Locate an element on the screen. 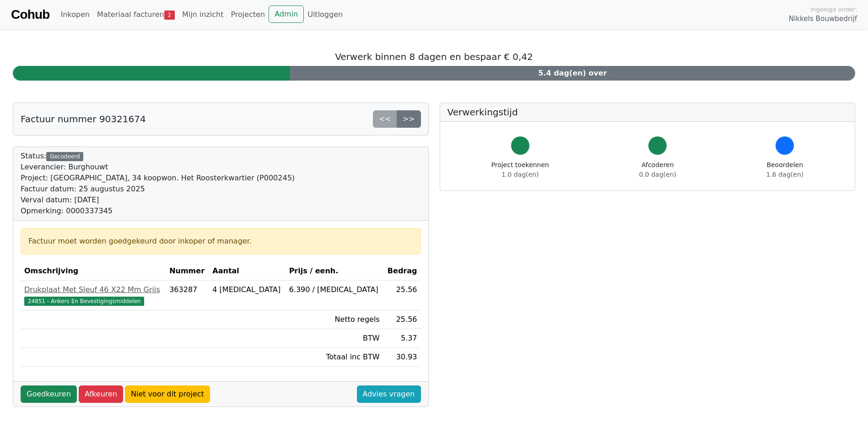  td: Totaal inc BTW is located at coordinates (335, 357).